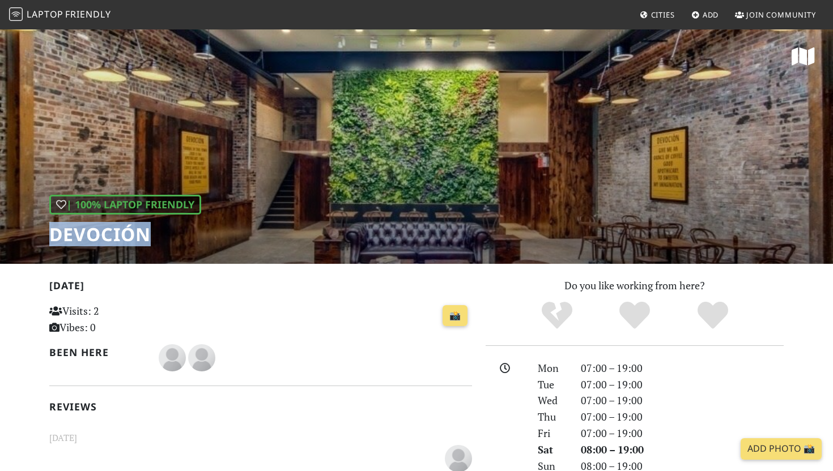 The width and height of the screenshot is (833, 471). I want to click on span: Cities, so click(663, 15).